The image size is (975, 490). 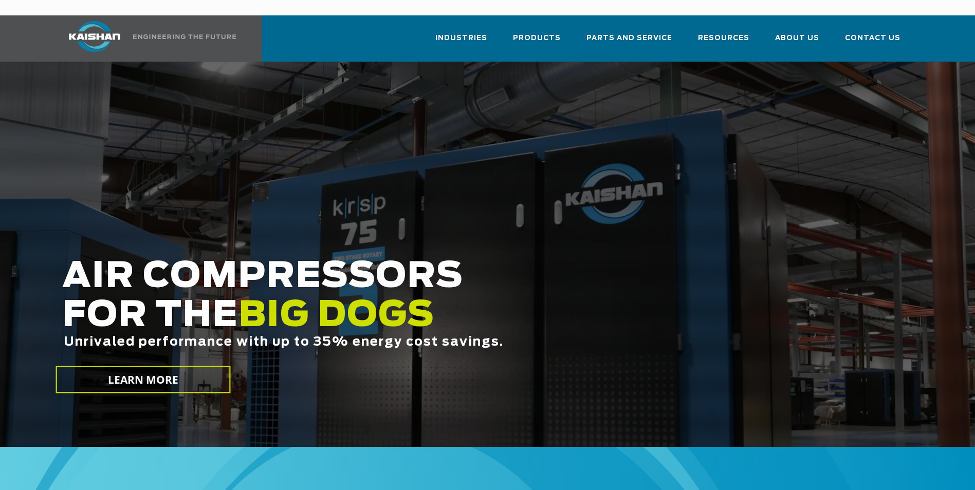 What do you see at coordinates (873, 42) in the screenshot?
I see `a: Contact Us` at bounding box center [873, 42].